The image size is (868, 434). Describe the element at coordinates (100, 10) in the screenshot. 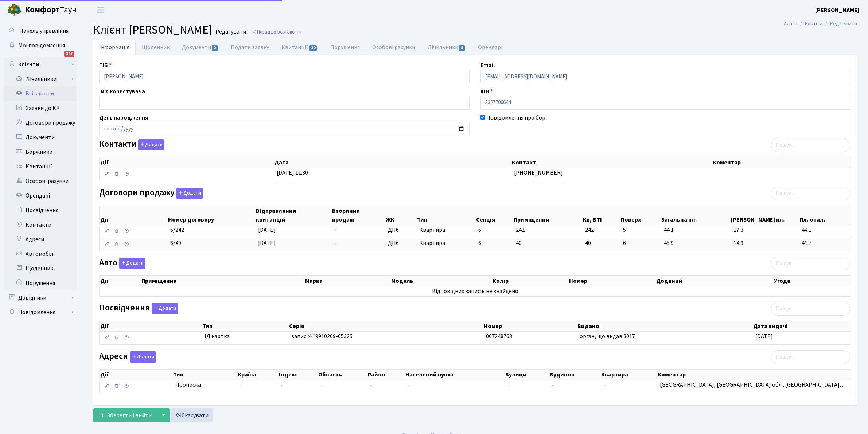

I see `button: Переключити навігацію` at that location.